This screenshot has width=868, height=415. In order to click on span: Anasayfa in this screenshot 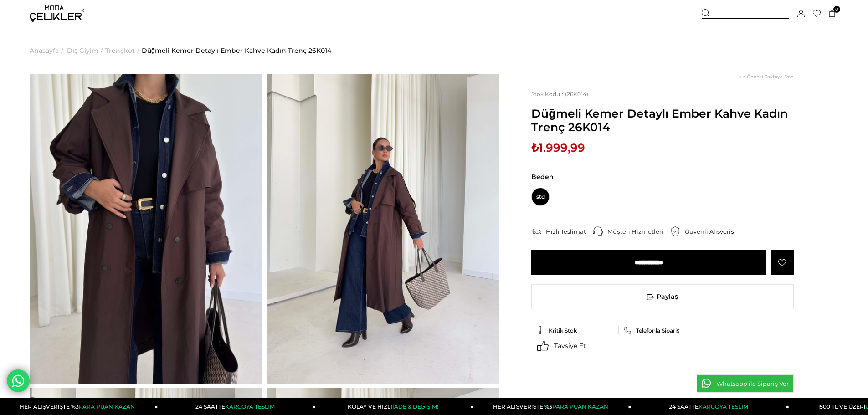, I will do `click(44, 50)`.